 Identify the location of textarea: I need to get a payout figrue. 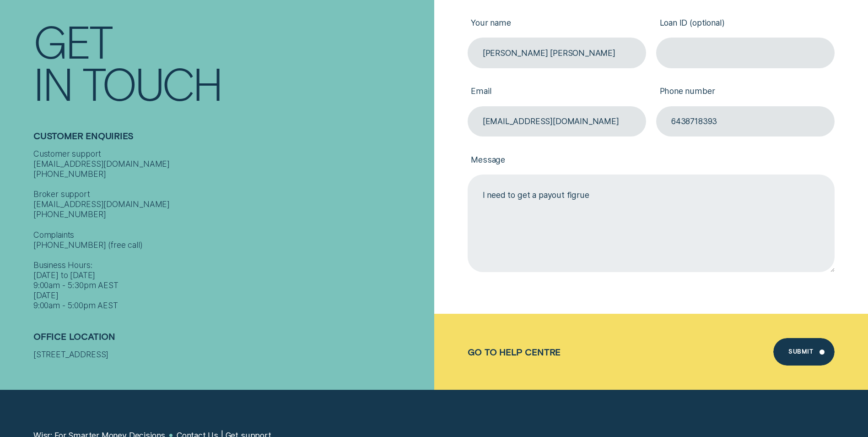
(651, 223).